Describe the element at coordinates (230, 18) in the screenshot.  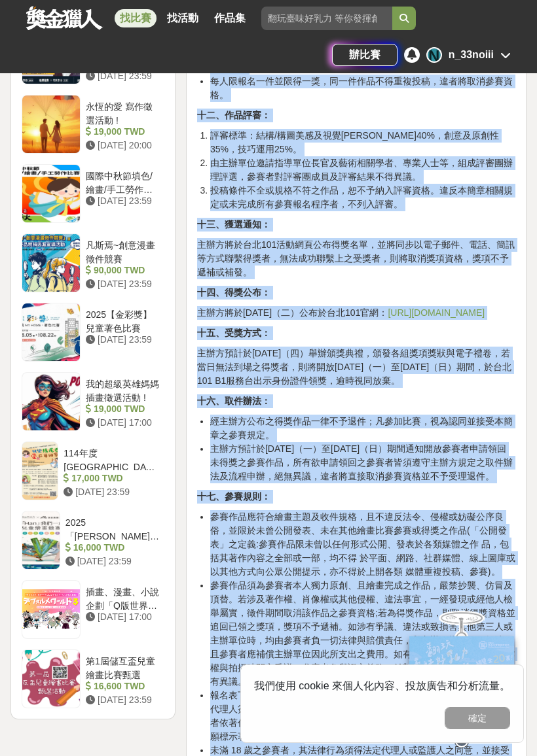
I see `a: 作品集` at that location.